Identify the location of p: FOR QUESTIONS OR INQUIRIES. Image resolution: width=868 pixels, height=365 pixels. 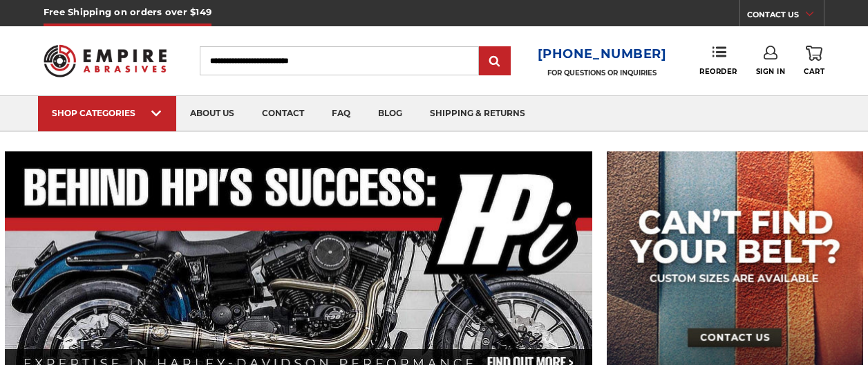
(602, 72).